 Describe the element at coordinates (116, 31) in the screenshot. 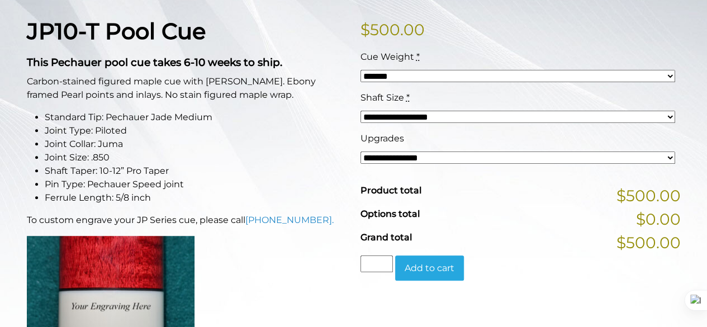

I see `strong: JP10-T Pool Cue` at that location.